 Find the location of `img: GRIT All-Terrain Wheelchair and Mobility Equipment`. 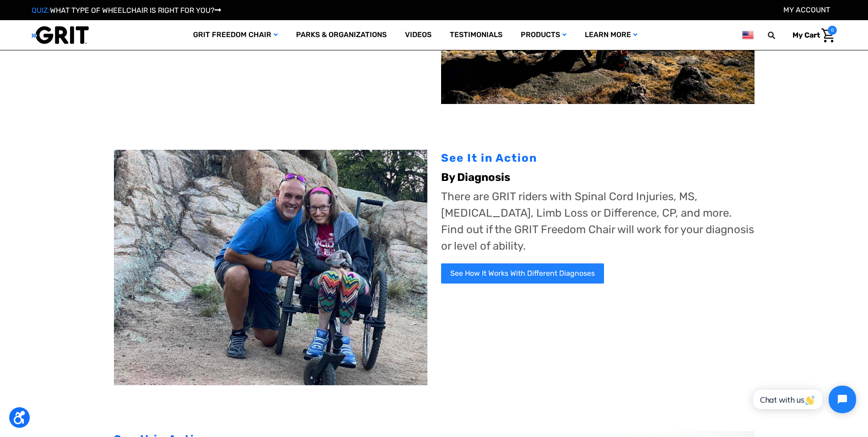

img: GRIT All-Terrain Wheelchair and Mobility Equipment is located at coordinates (60, 35).